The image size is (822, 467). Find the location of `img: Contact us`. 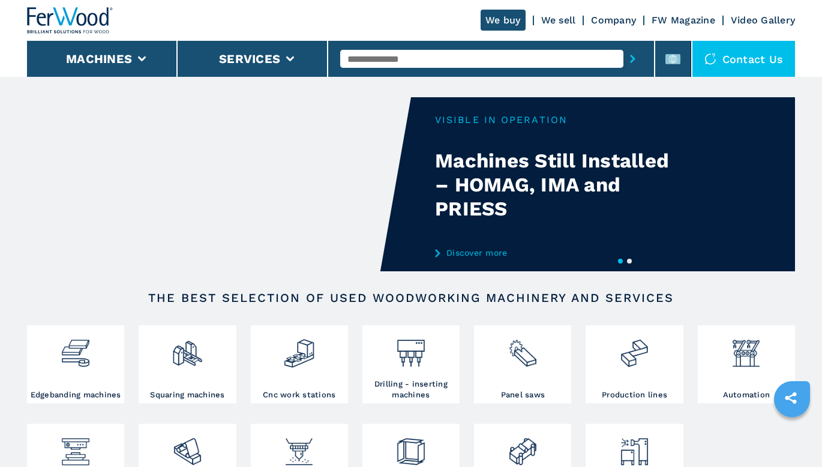

img: Contact us is located at coordinates (710, 59).